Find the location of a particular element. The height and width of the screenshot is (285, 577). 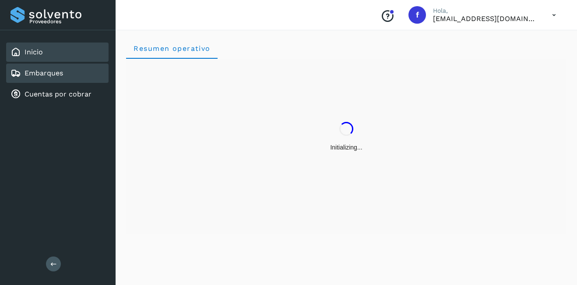

a: Embarques is located at coordinates (44, 73).